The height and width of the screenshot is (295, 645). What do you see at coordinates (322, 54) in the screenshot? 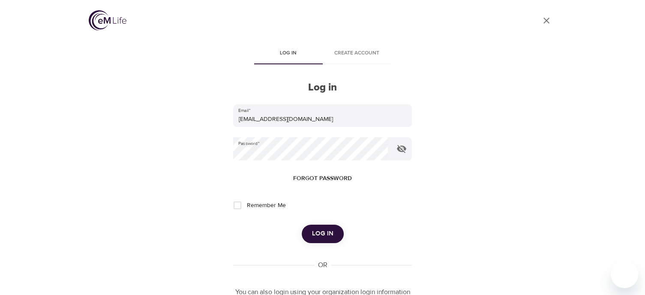
I see `div: disabled tabs example` at bounding box center [322, 54].